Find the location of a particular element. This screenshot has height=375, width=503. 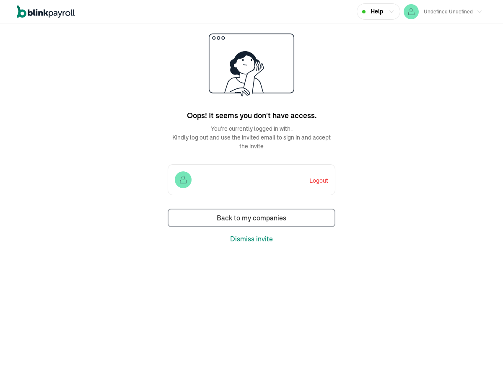

button: undefined undefined is located at coordinates (443, 12).